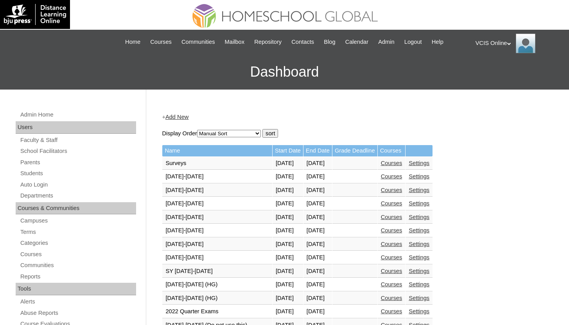  I want to click on span: Courses, so click(161, 42).